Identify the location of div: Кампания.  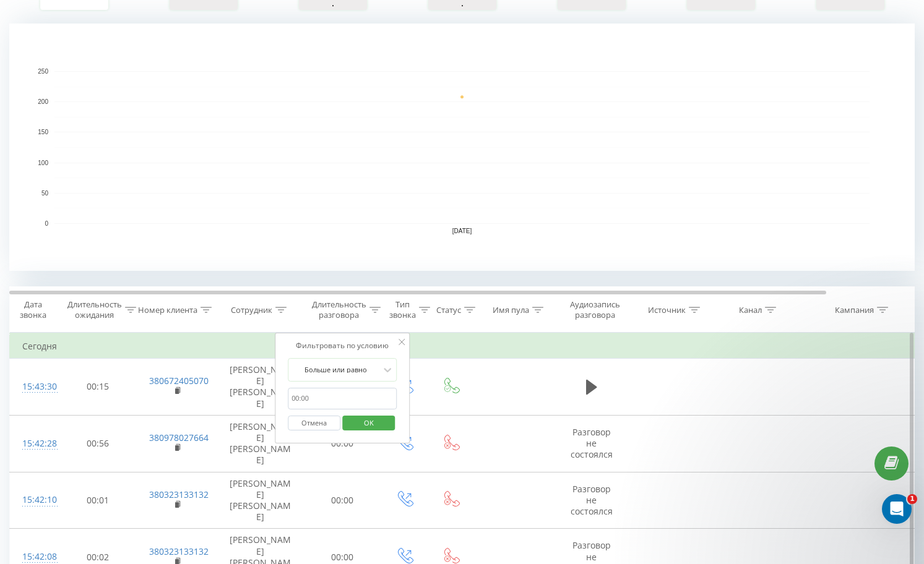
(854, 309).